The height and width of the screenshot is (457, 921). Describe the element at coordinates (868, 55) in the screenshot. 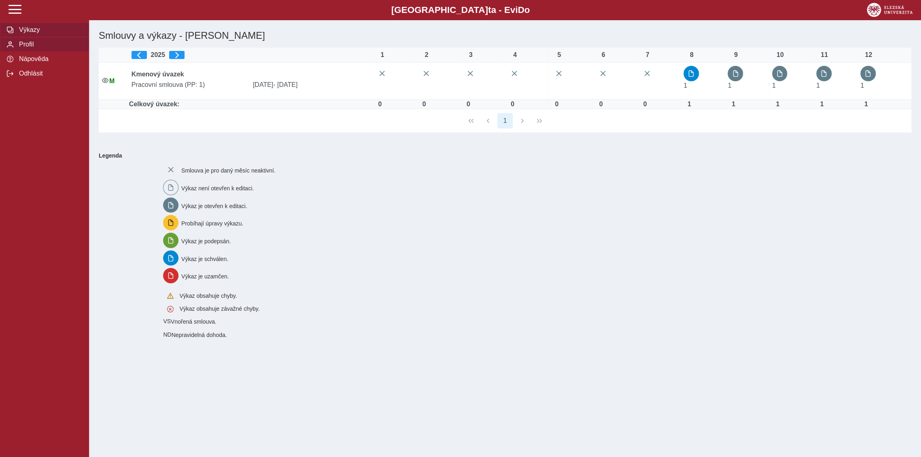

I see `div: 12` at that location.